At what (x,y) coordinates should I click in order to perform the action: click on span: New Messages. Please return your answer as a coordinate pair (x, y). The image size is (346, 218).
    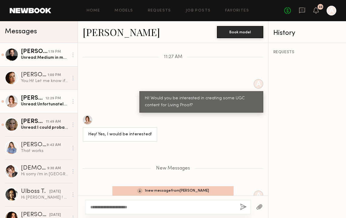
    Looking at the image, I should click on (173, 168).